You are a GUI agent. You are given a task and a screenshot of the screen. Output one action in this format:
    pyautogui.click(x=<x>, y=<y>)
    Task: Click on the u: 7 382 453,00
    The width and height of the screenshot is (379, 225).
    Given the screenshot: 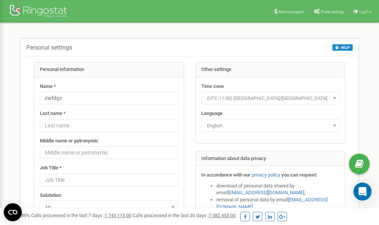 What is the action you would take?
    pyautogui.click(x=222, y=215)
    